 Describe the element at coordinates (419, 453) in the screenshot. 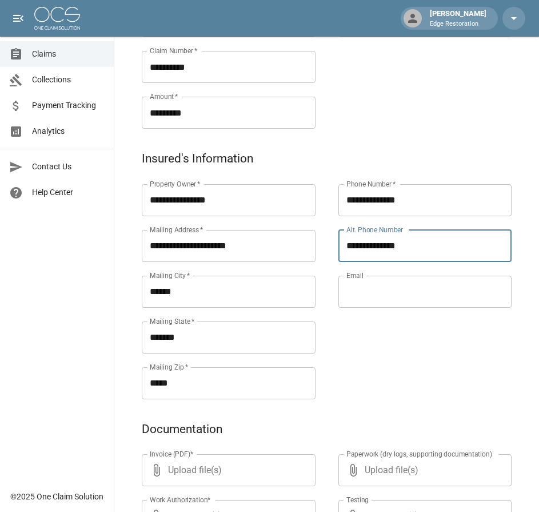

I see `label: Paperwork (dry logs, supporting documentation)` at that location.